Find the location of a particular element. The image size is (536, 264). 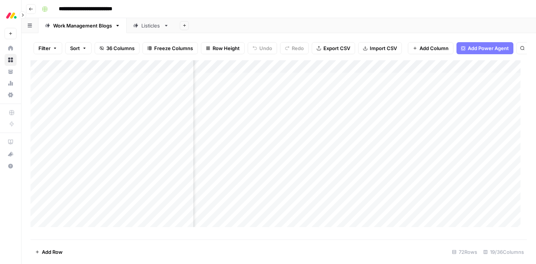

a: Home is located at coordinates (11, 48).